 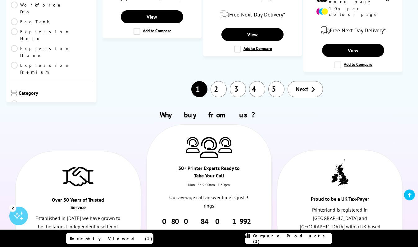 What do you see at coordinates (31, 107) in the screenshot?
I see `a: Print Only` at bounding box center [31, 107].